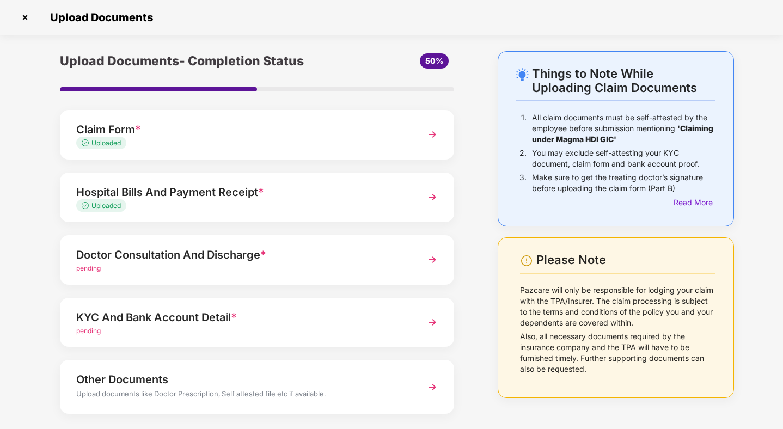 This screenshot has width=783, height=429. I want to click on p: All claim documents must be self-attested by the employee before submission mentioning, so click(624, 129).